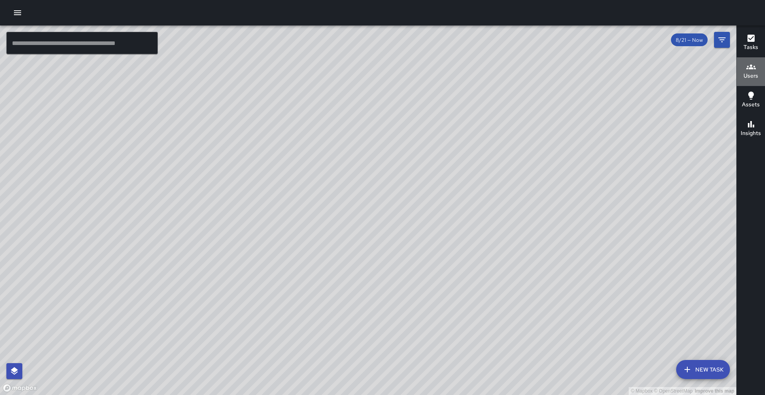 The width and height of the screenshot is (765, 395). What do you see at coordinates (750, 47) in the screenshot?
I see `h6: Tasks` at bounding box center [750, 47].